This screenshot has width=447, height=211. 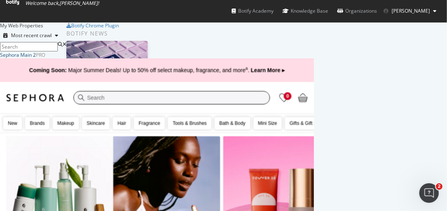 What do you see at coordinates (95, 25) in the screenshot?
I see `div: Botify Chrome Plugin` at bounding box center [95, 25].